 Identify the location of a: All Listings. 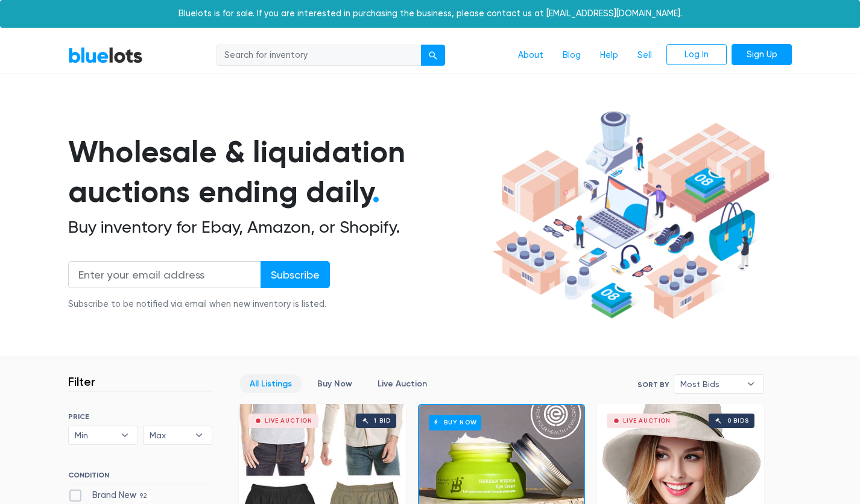
(271, 383).